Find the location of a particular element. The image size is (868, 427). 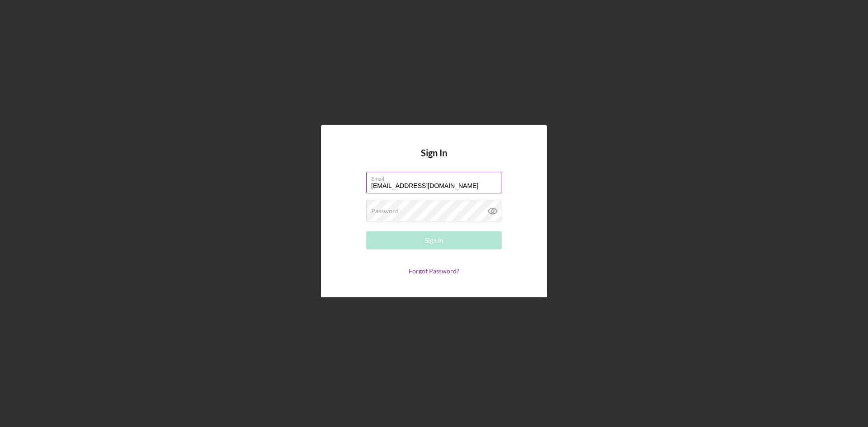

a: Forgot Password? is located at coordinates (434, 271).